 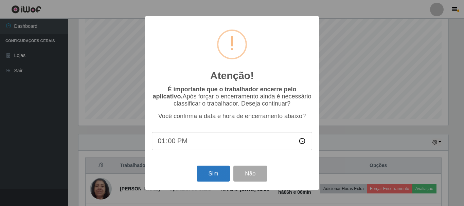 I want to click on p: Após forçar o encerramento ainda é necessário classificar o trabalhador. Deseja continuar?, so click(x=232, y=96).